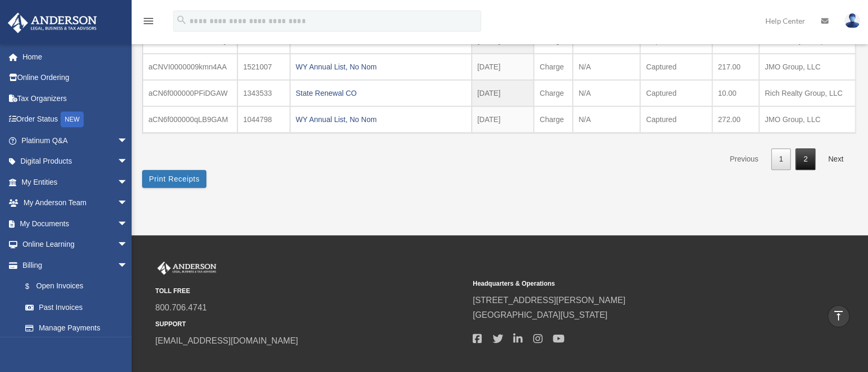 This screenshot has width=868, height=372. Describe the element at coordinates (72, 119) in the screenshot. I see `div: NEW` at that location.